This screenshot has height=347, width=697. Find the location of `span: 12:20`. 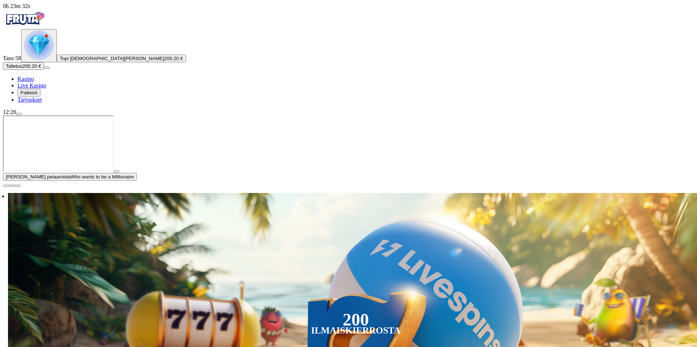

span: 12:20 is located at coordinates (9, 112).